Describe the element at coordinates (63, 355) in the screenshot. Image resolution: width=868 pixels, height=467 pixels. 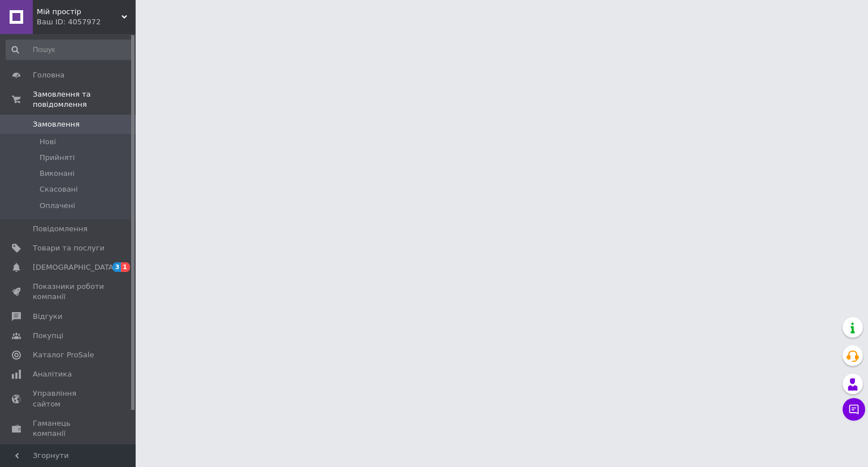
I see `span: Каталог ProSale` at that location.